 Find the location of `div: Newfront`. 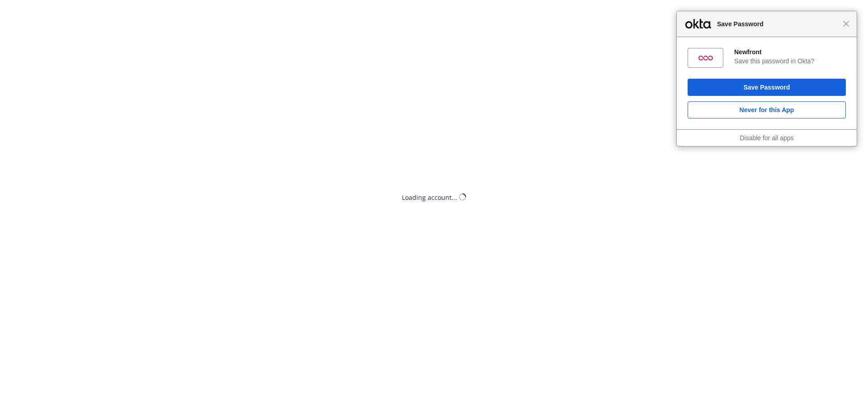

div: Newfront is located at coordinates (790, 52).